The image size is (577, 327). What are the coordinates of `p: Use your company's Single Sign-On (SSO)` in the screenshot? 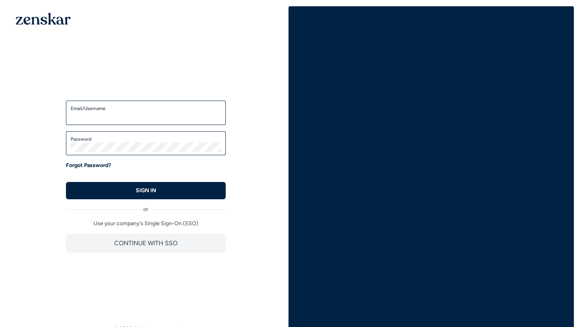 It's located at (146, 223).